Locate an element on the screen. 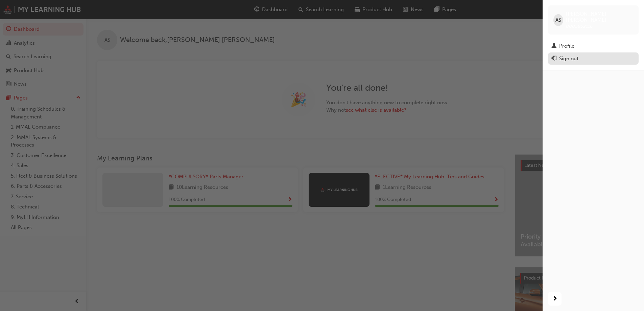  div: Sign out is located at coordinates (569, 59).